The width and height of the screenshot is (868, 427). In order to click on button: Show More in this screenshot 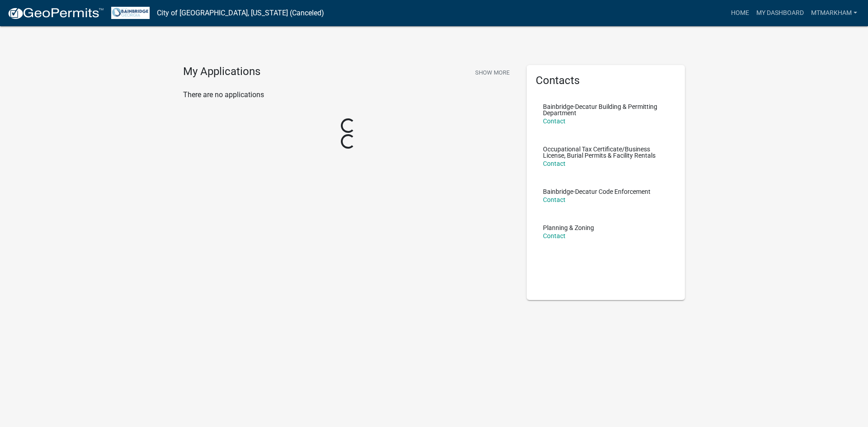, I will do `click(493, 72)`.